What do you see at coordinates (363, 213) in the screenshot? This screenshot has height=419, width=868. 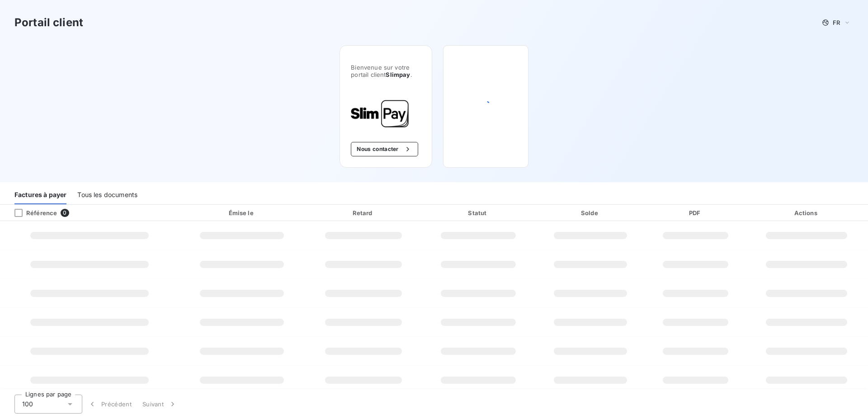 I see `div: Retard` at bounding box center [363, 213].